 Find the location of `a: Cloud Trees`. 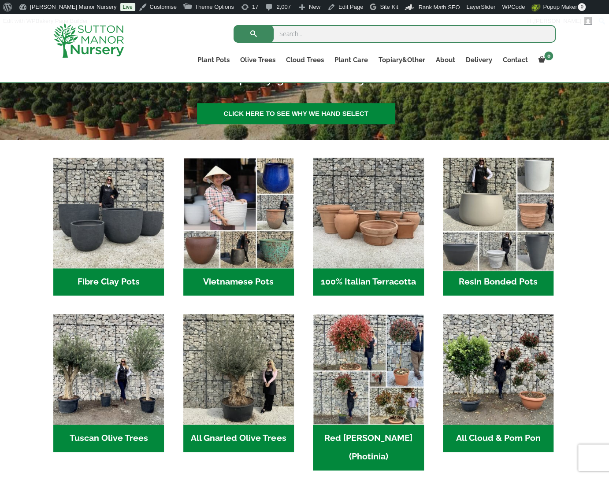

a: Cloud Trees is located at coordinates (305, 60).